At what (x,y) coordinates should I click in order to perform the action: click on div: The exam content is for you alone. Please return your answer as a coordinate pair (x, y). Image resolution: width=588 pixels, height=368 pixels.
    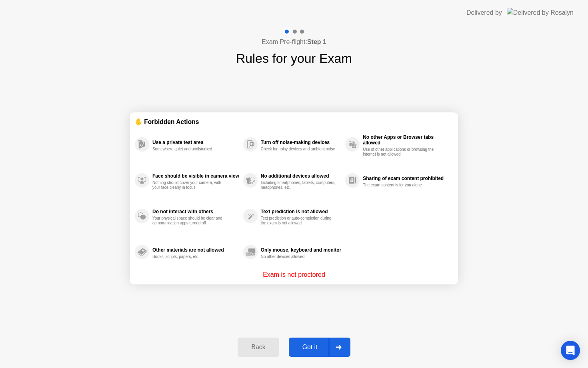
    Looking at the image, I should click on (401, 185).